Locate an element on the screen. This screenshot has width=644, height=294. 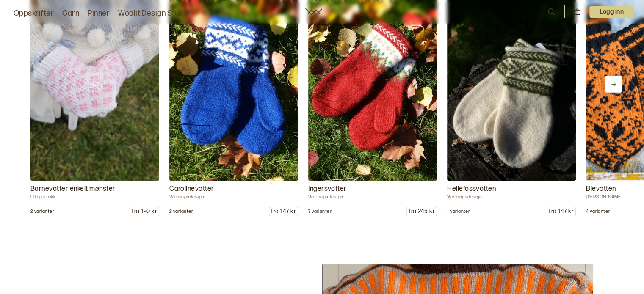
a: Garn is located at coordinates (71, 14).